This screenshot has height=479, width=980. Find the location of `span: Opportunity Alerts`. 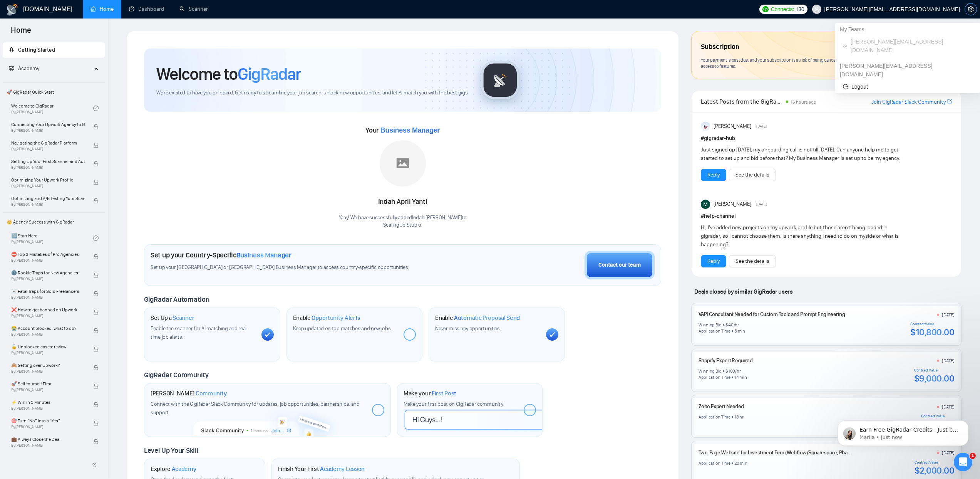

span: Opportunity Alerts is located at coordinates (336, 318).